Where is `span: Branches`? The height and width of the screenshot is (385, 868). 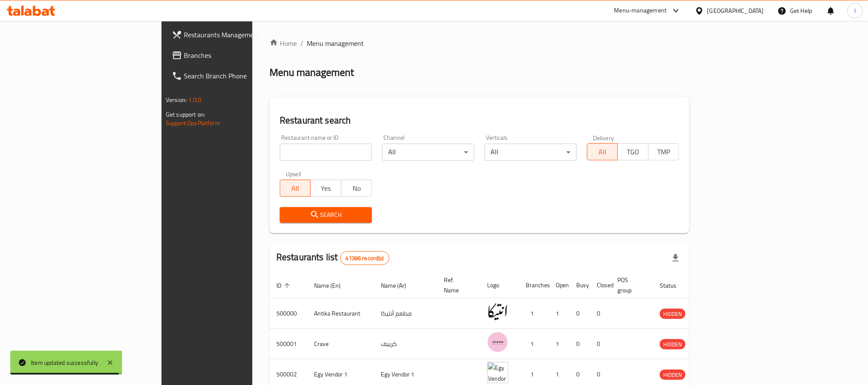
span: Branches is located at coordinates (241, 56).